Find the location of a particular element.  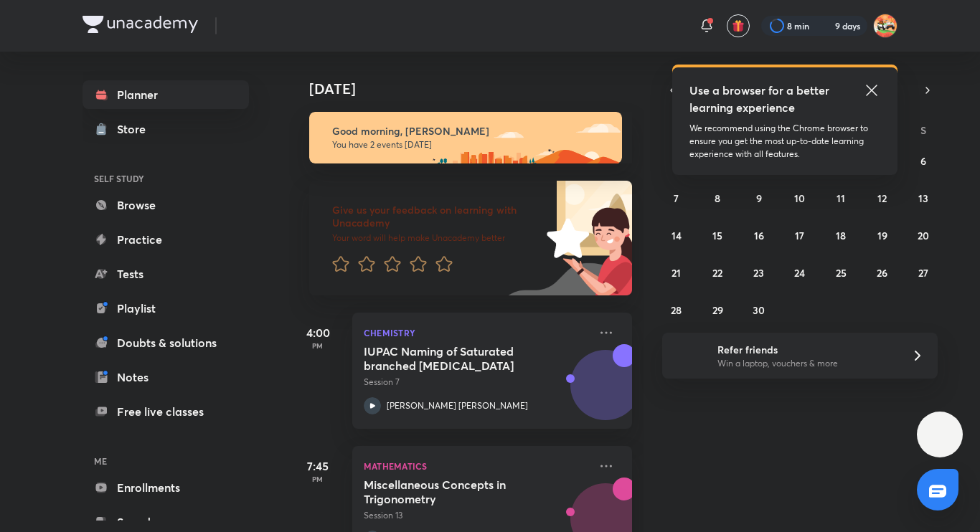

abbr: September 18, 2025 is located at coordinates (840, 235).